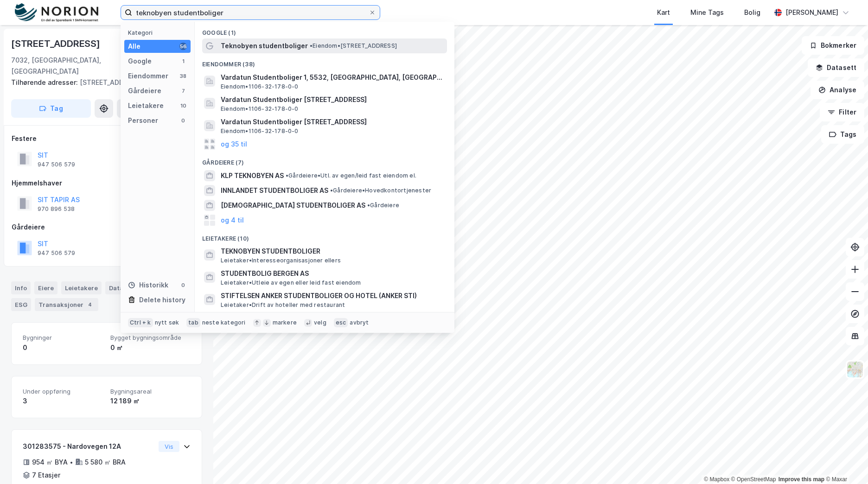 The width and height of the screenshot is (868, 484). What do you see at coordinates (264, 46) in the screenshot?
I see `span: Teknobyen studentboliger` at bounding box center [264, 46].